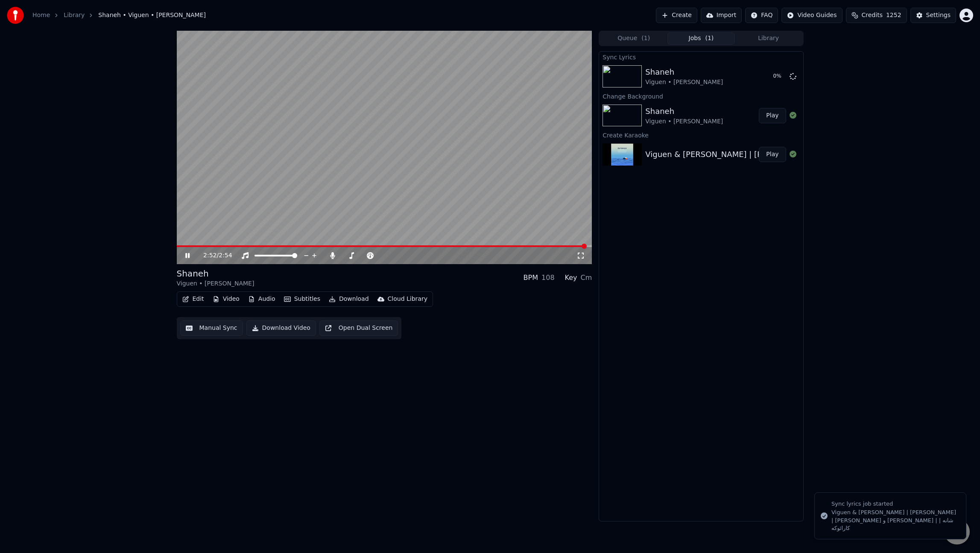 The height and width of the screenshot is (553, 980). I want to click on button: Download Video, so click(281, 328).